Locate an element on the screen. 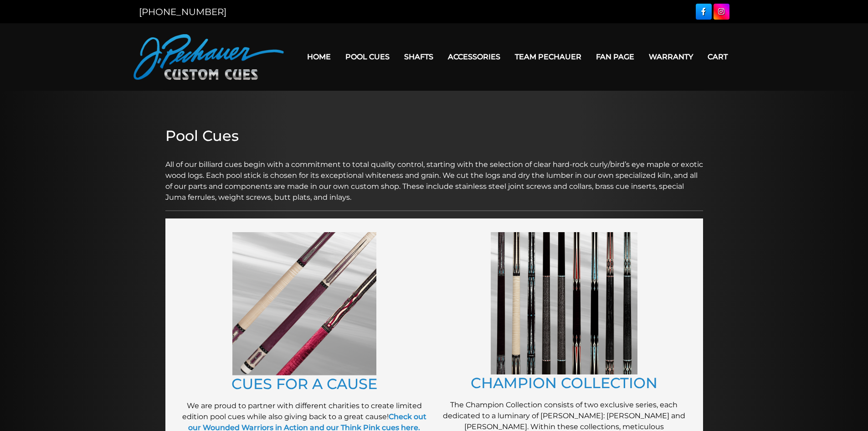  a: Team Pechauer is located at coordinates (548, 56).